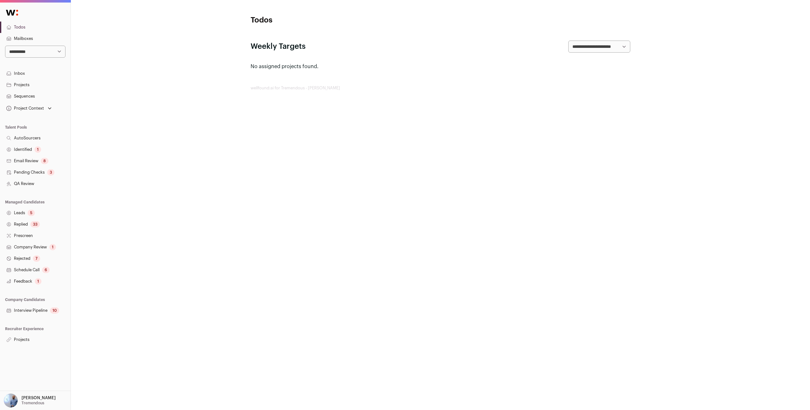 The width and height of the screenshot is (810, 410). I want to click on img: Wellfound, so click(12, 13).